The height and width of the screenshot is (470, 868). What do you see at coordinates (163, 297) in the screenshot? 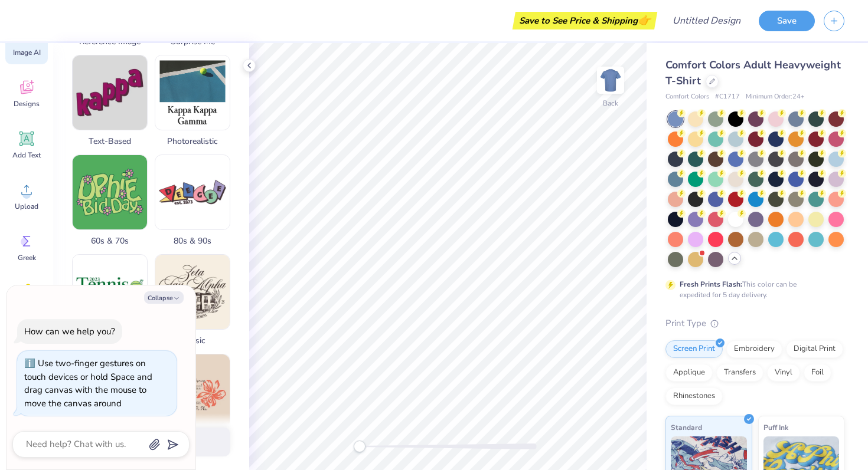
I see `button: Collapse` at bounding box center [163, 297].